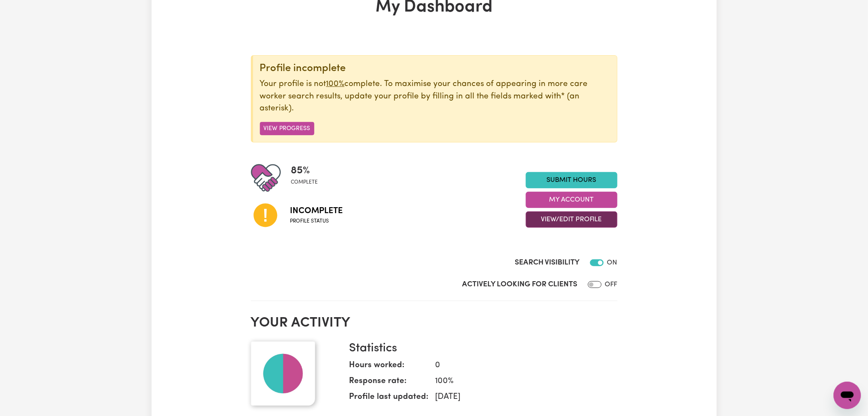 The width and height of the screenshot is (868, 416). Describe the element at coordinates (519, 381) in the screenshot. I see `dd: 100 %` at that location.